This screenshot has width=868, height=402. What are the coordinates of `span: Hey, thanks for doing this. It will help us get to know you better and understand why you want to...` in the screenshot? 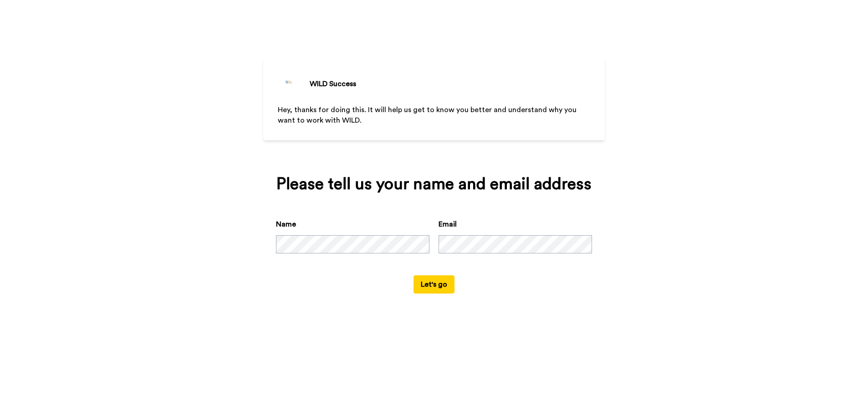 It's located at (428, 115).